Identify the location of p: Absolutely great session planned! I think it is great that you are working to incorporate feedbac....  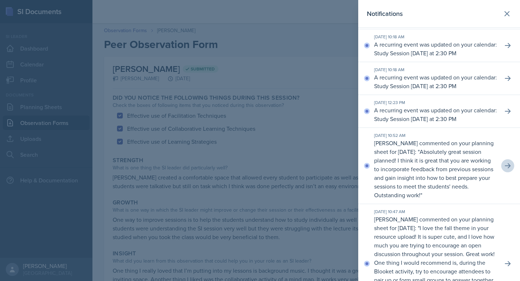
(434, 173).